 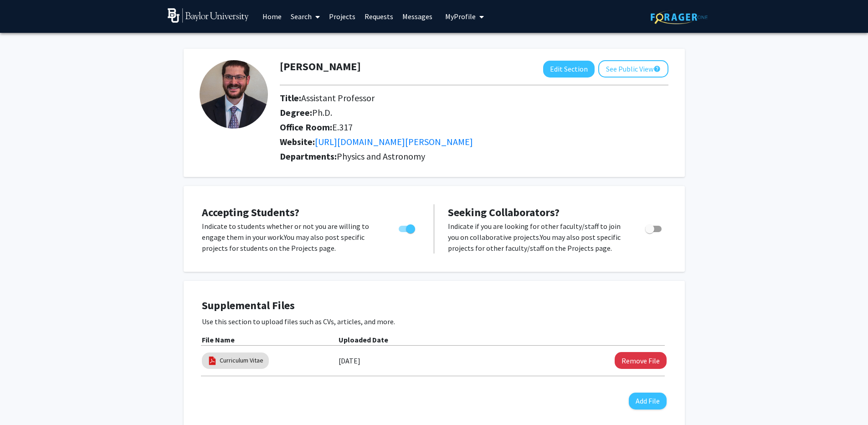 What do you see at coordinates (647, 400) in the screenshot?
I see `button: Add File` at bounding box center [647, 400].